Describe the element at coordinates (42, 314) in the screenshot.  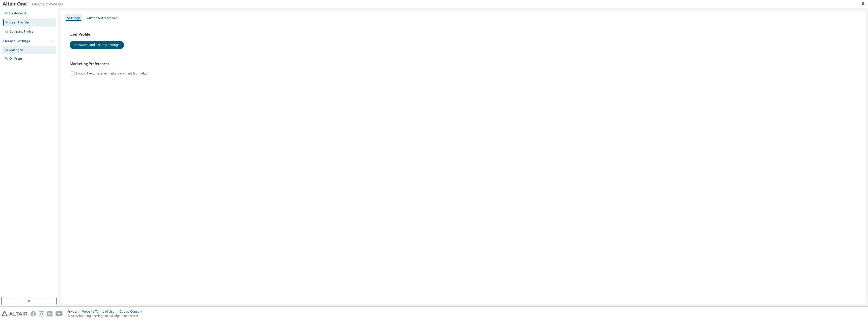
I see `img: instagram.svg` at that location.